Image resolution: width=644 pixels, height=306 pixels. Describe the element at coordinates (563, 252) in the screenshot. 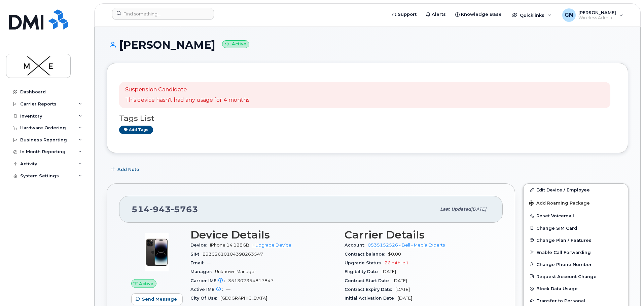

I see `span: Enable Call Forwarding` at that location.